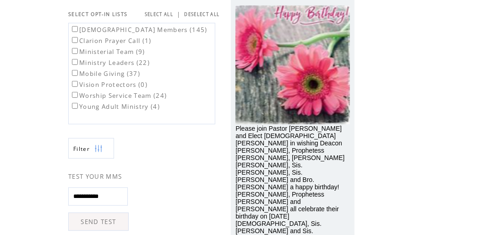 The width and height of the screenshot is (492, 235). Describe the element at coordinates (111, 41) in the screenshot. I see `label: Clarion Prayer Call (1)` at that location.